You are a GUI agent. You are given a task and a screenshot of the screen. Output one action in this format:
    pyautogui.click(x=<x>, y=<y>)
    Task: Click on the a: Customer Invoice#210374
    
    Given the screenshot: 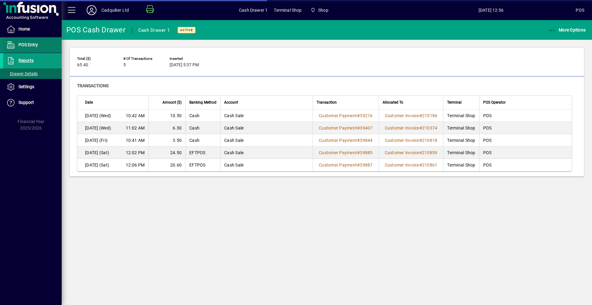 What is the action you would take?
    pyautogui.click(x=411, y=128)
    